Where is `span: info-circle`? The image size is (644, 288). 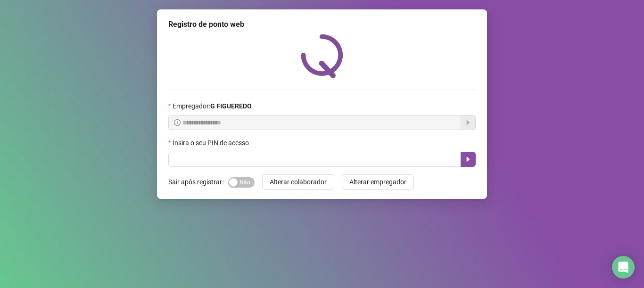
span: info-circle is located at coordinates (177, 122).